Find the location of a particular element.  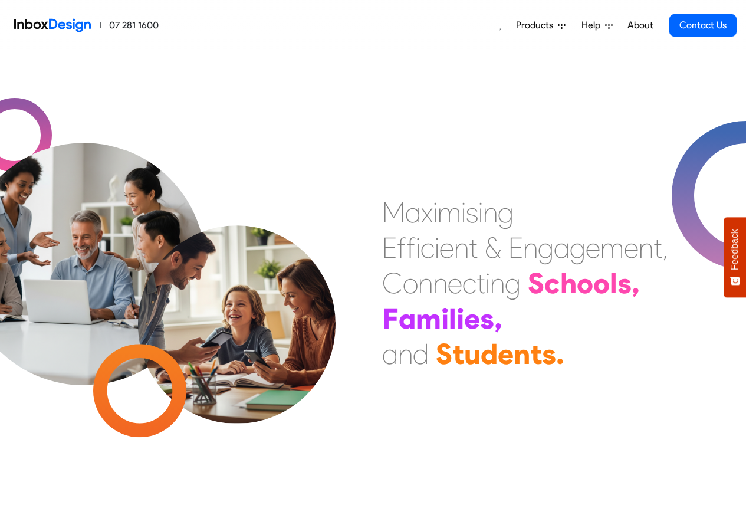

span: Feedback is located at coordinates (735, 250).